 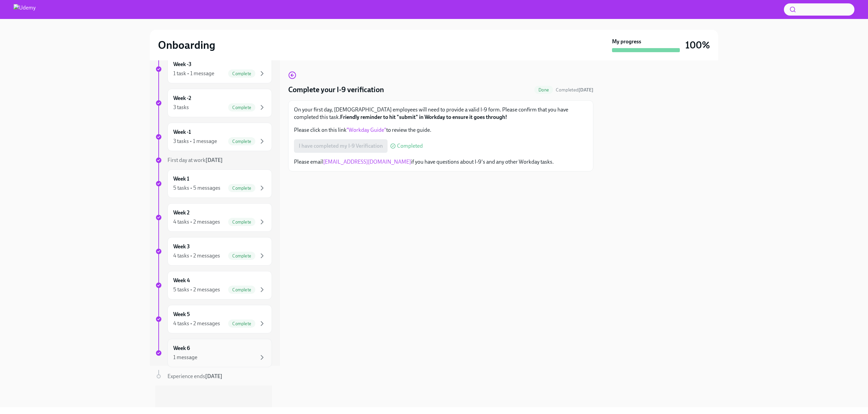 I want to click on span: Done, so click(x=543, y=90).